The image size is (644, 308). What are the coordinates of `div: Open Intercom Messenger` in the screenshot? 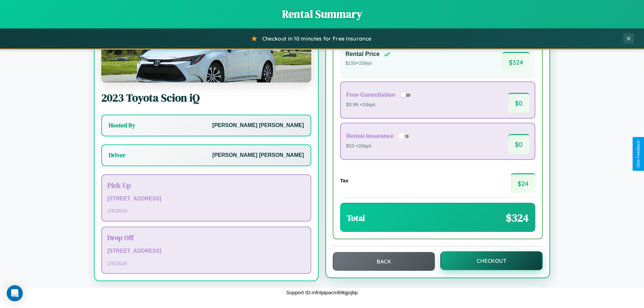 It's located at (14, 294).